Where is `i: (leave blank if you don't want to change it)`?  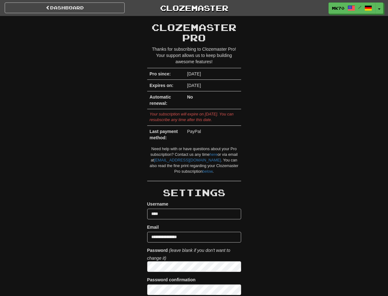 i: (leave blank if you don't want to change it) is located at coordinates (189, 254).